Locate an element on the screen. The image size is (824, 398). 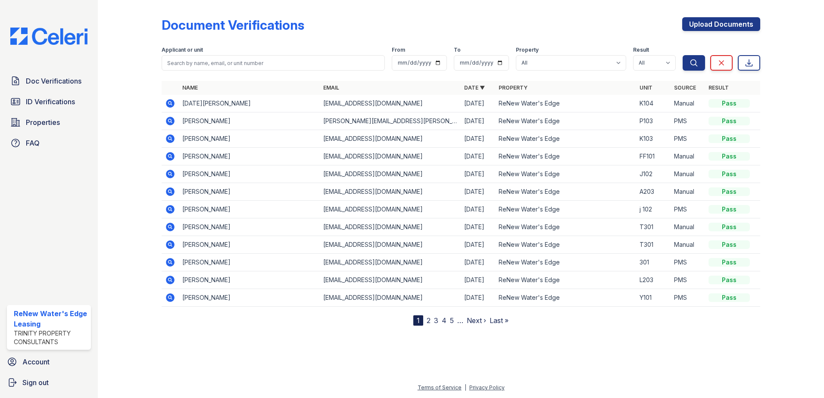
input: Search by name, email, or unit number is located at coordinates (273, 63).